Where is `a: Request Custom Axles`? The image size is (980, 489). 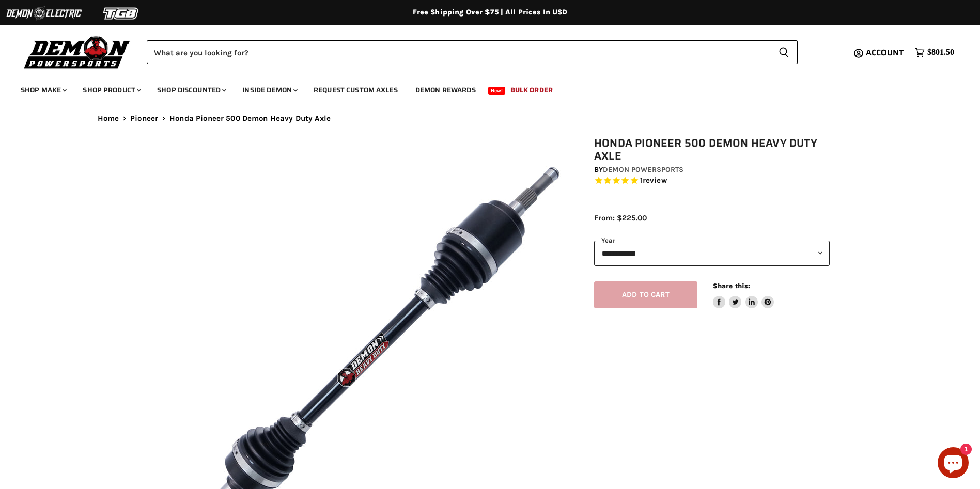 a: Request Custom Axles is located at coordinates (356, 90).